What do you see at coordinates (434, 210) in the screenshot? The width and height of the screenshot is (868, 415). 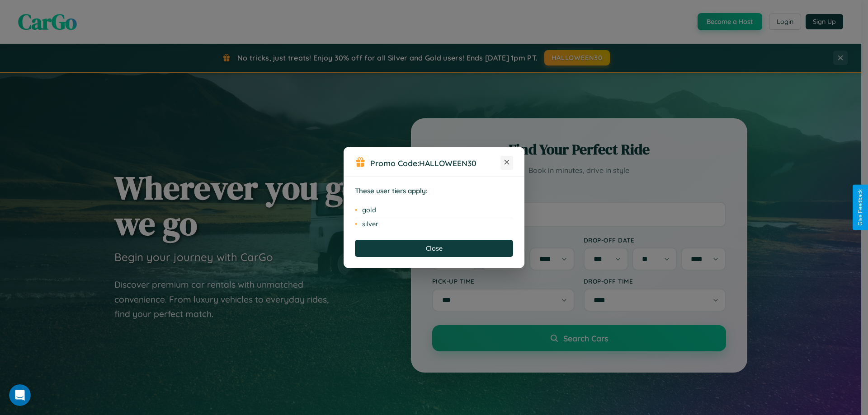 I see `li: gold` at bounding box center [434, 210].